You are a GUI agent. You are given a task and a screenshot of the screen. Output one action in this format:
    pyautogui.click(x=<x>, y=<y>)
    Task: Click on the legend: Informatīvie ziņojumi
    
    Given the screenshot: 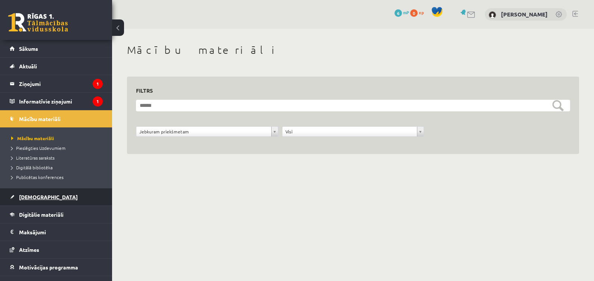 What is the action you would take?
    pyautogui.click(x=61, y=101)
    